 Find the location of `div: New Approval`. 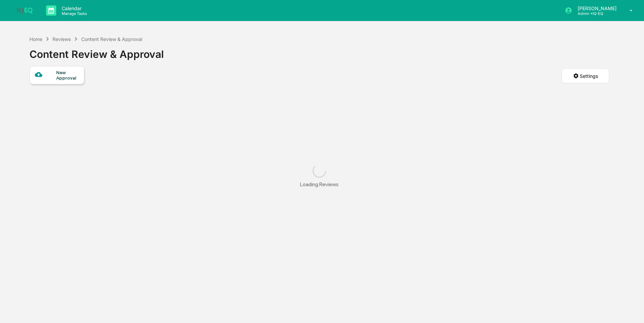

div: New Approval is located at coordinates (68, 75).